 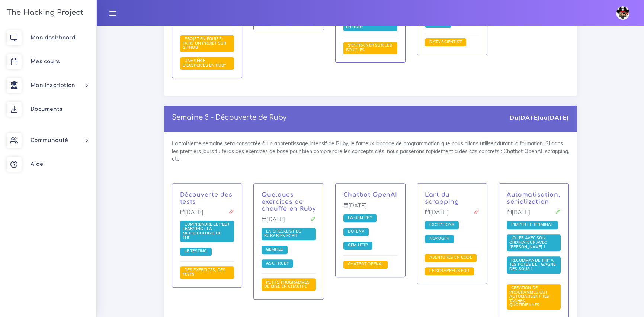 What do you see at coordinates (449, 271) in the screenshot?
I see `span: Le scrappeur fou` at bounding box center [449, 271].